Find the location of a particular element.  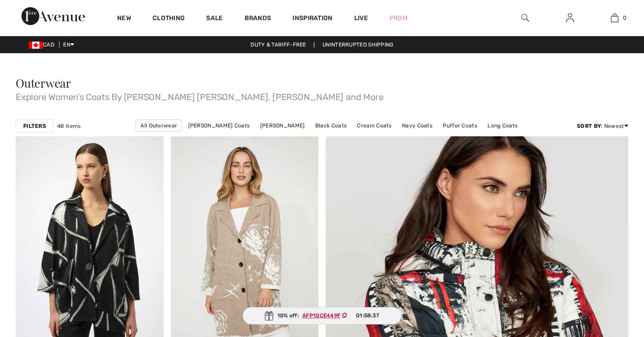

a: Black Coats is located at coordinates (331, 126).